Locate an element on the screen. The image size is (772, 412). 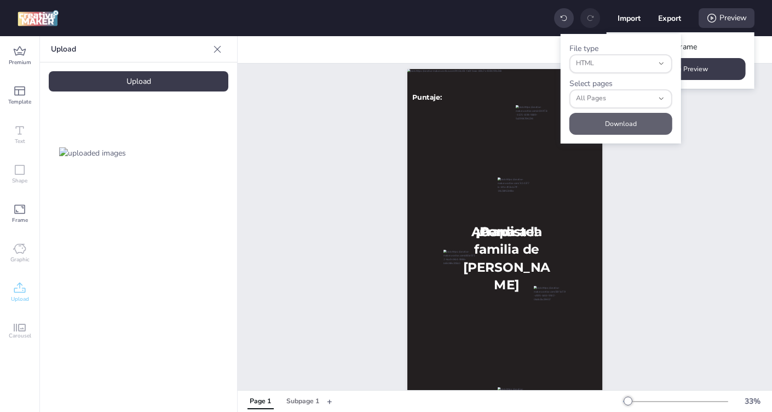
div: Page 1 is located at coordinates (260, 401).